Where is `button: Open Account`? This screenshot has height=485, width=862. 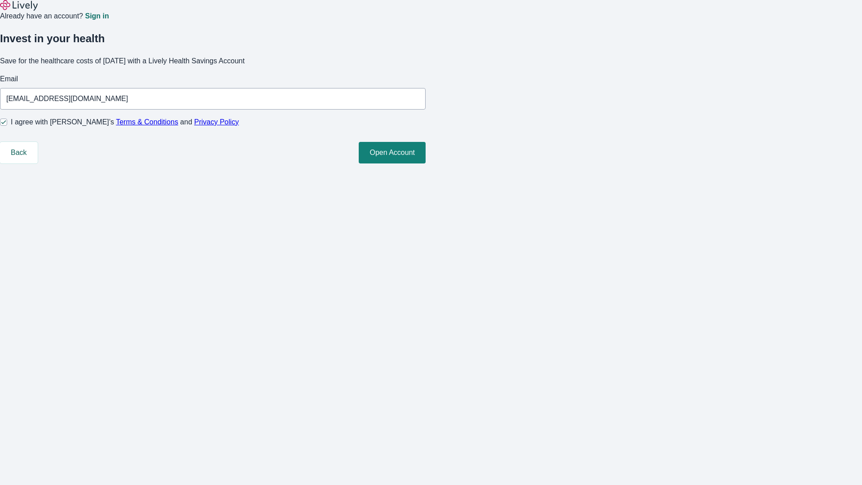 button: Open Account is located at coordinates (392, 153).